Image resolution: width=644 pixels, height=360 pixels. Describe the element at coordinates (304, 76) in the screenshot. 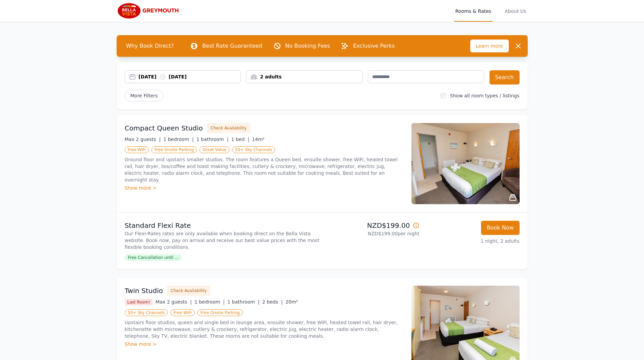

I see `div: 2 adults` at that location.